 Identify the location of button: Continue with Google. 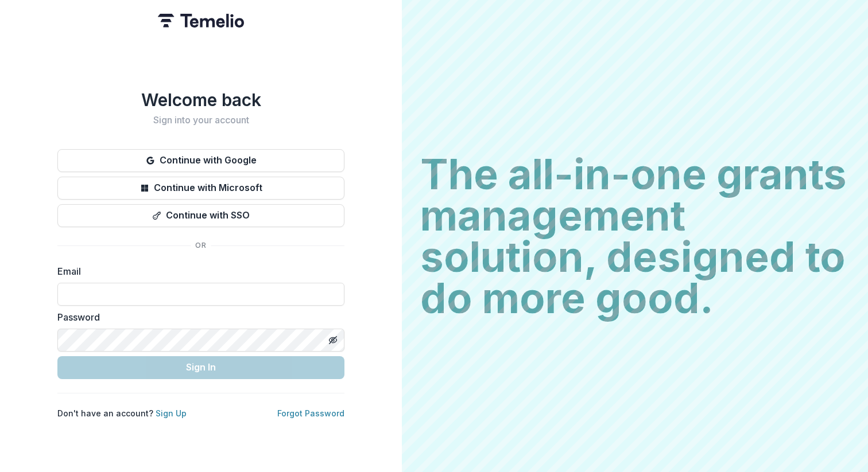
(201, 161).